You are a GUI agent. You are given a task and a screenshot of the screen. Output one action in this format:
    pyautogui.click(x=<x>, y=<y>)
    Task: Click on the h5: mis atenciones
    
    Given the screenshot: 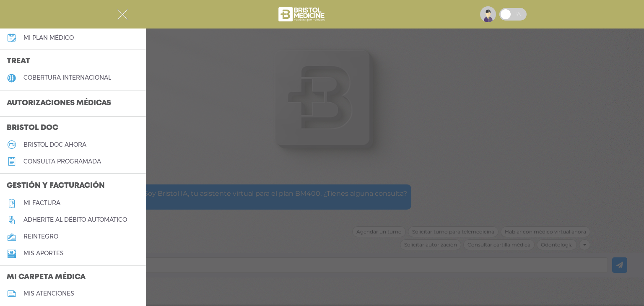 What is the action you would take?
    pyautogui.click(x=49, y=294)
    